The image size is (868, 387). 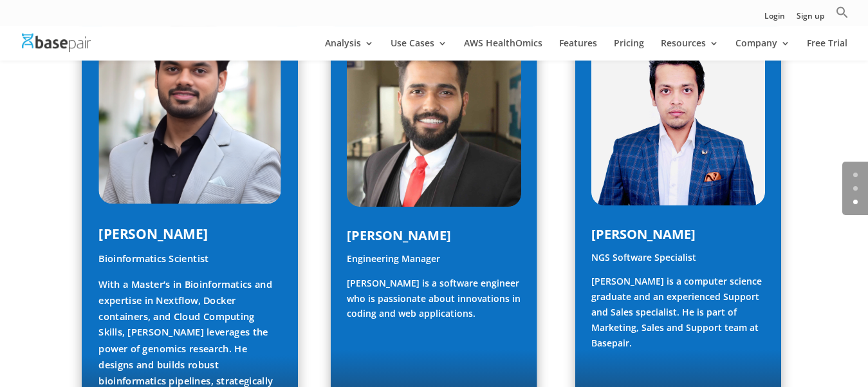 I want to click on p: NGS Software Specialist, so click(x=678, y=262).